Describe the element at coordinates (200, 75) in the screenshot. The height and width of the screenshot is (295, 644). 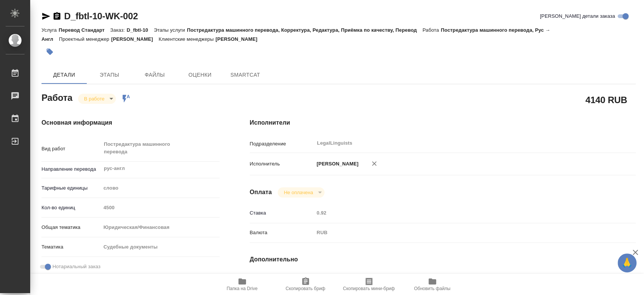
I see `span: Оценки` at that location.